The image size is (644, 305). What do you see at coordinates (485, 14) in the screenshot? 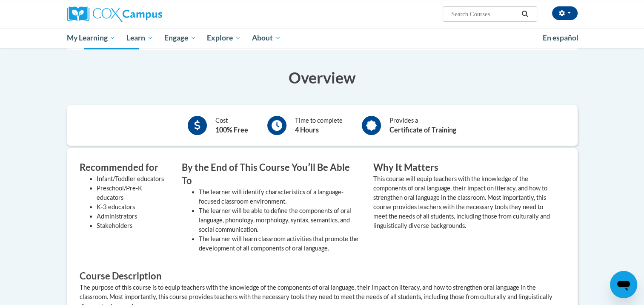
I see `input: Search Courses` at bounding box center [485, 14].